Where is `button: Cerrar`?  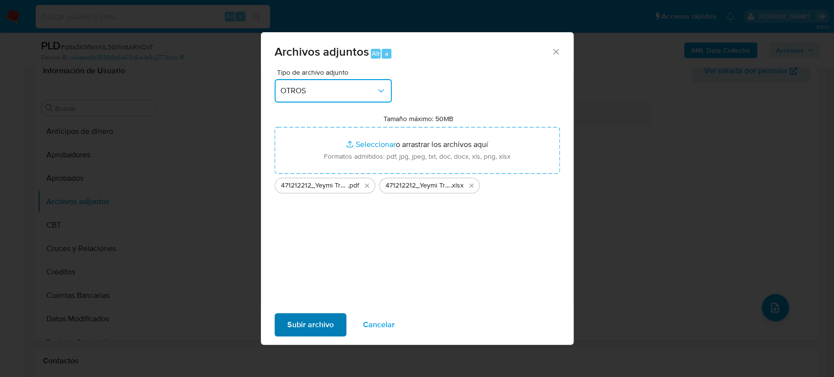 button: Cerrar is located at coordinates (555, 51).